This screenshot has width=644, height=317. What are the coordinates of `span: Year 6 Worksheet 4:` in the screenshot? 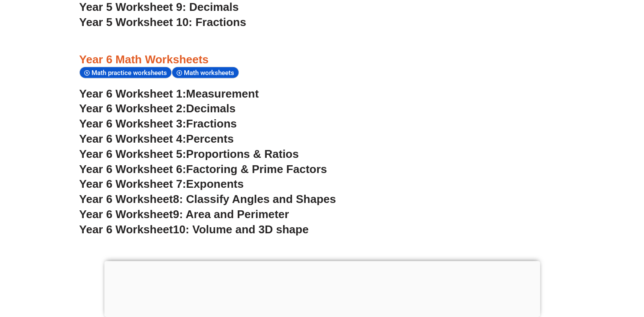 It's located at (133, 139).